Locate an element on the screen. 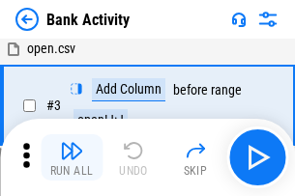  img: Skip is located at coordinates (195, 151).